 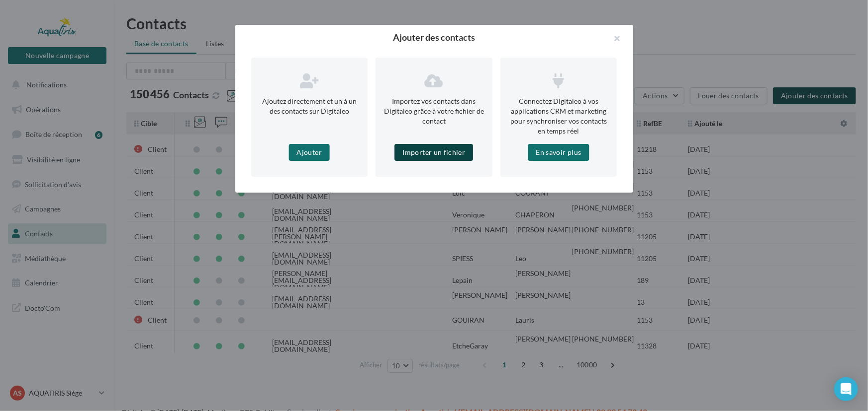 What do you see at coordinates (433, 112) in the screenshot?
I see `p: Importez vos contacts dans Digitaleo grâce à votre fichier de contact` at bounding box center [433, 112].